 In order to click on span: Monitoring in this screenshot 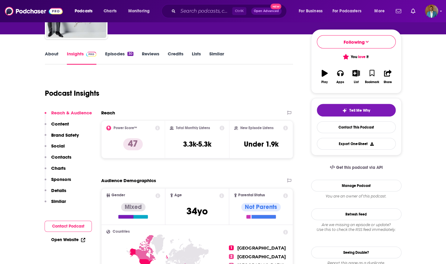, I will do `click(139, 11)`.